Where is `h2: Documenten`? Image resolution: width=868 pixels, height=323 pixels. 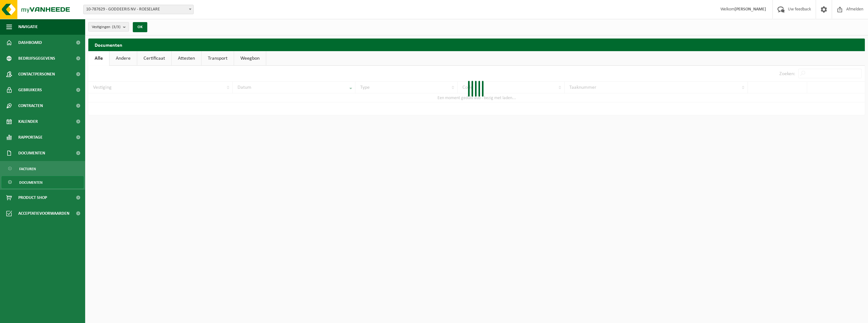
h2: Documenten is located at coordinates (477, 44).